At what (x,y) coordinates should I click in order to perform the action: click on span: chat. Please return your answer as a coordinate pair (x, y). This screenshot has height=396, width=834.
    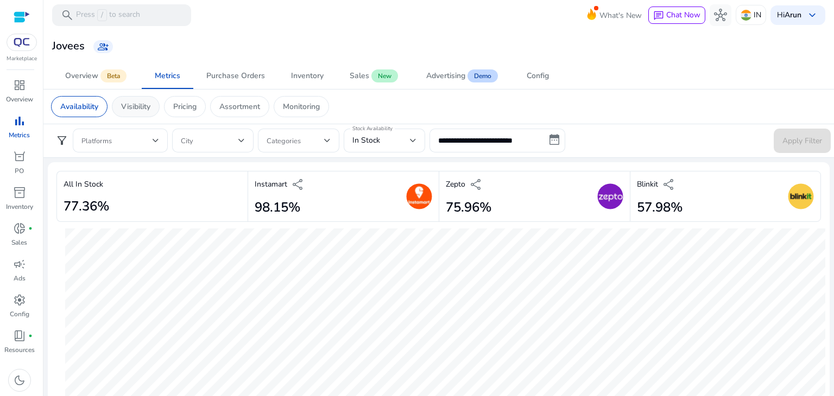
    Looking at the image, I should click on (658, 16).